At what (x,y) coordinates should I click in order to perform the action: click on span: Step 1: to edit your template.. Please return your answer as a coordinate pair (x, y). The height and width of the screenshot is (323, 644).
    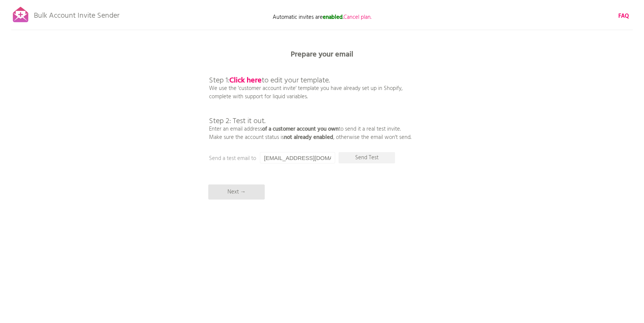
    Looking at the image, I should click on (270, 81).